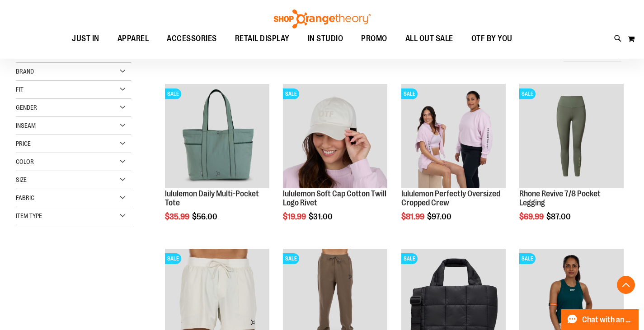 The width and height of the screenshot is (644, 330). Describe the element at coordinates (26, 126) in the screenshot. I see `span: Inseam` at that location.